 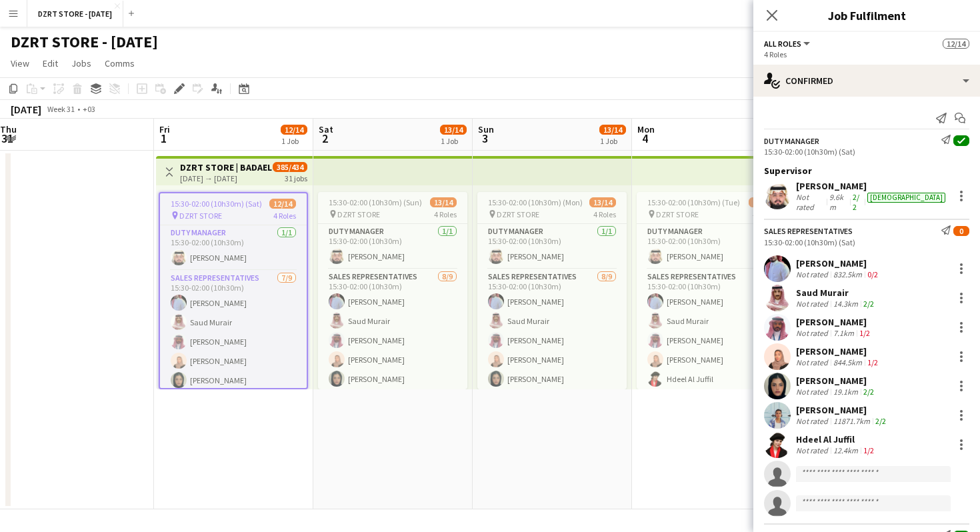 What do you see at coordinates (325, 138) in the screenshot?
I see `span: 2` at bounding box center [325, 138].